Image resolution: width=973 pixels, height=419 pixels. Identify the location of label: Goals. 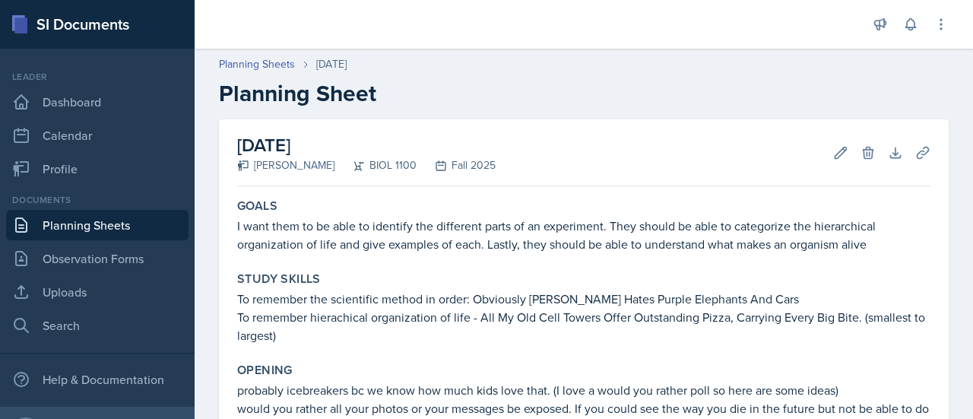
(257, 206).